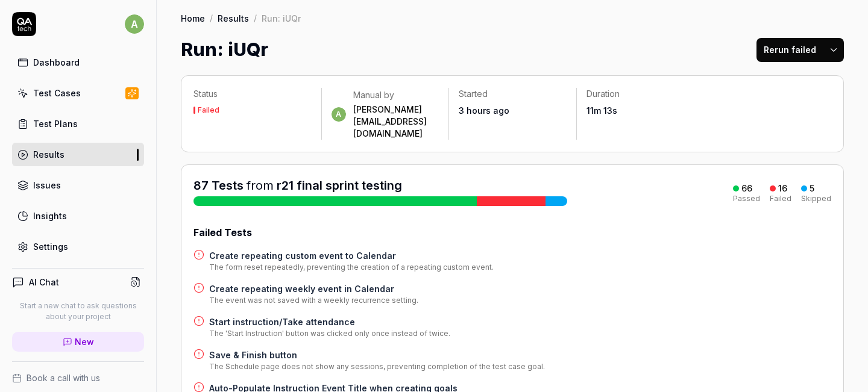 This screenshot has height=392, width=868. What do you see at coordinates (135, 24) in the screenshot?
I see `button: a` at bounding box center [135, 24].